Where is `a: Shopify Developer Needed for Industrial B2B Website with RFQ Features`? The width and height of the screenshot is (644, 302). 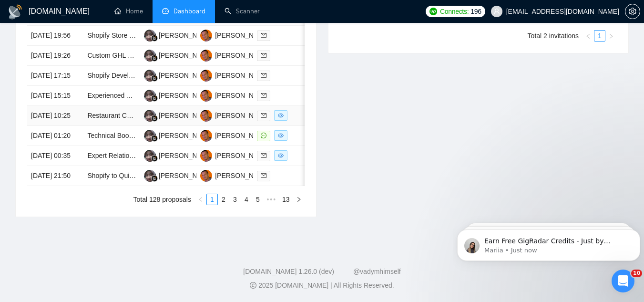 a: Shopify Developer Needed for Industrial B2B Website with RFQ Features is located at coordinates (195, 76).